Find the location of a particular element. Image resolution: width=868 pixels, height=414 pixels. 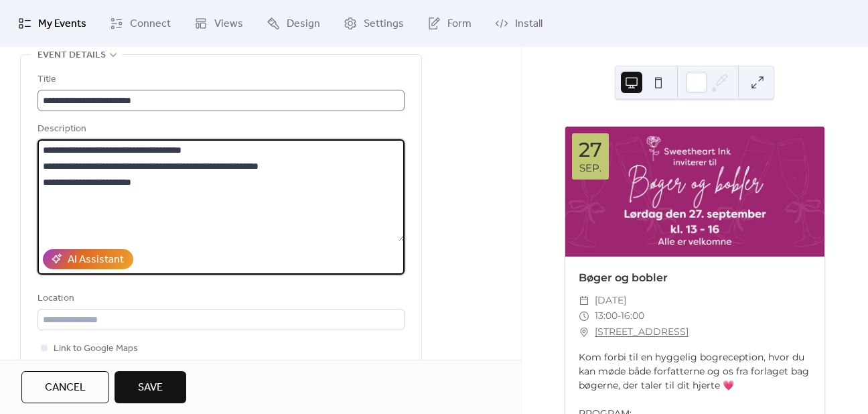

button: Cancel is located at coordinates (65, 387).